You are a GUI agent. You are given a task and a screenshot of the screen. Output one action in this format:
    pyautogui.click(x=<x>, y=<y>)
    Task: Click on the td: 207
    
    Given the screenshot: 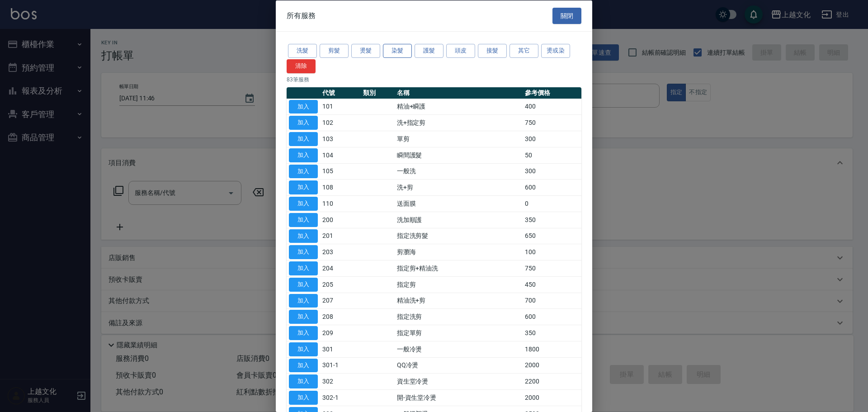 What is the action you would take?
    pyautogui.click(x=341, y=301)
    